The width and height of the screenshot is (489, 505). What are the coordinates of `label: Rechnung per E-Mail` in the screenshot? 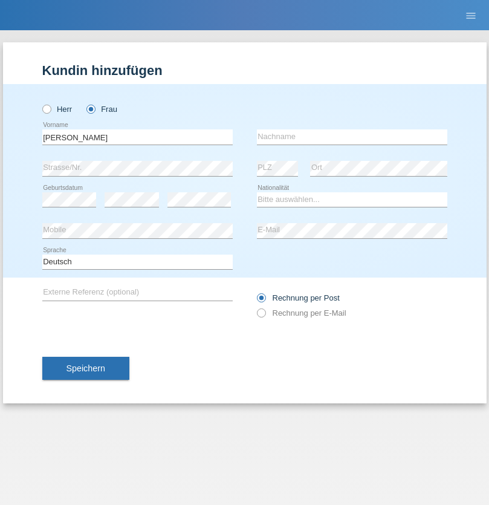 It's located at (302, 312).